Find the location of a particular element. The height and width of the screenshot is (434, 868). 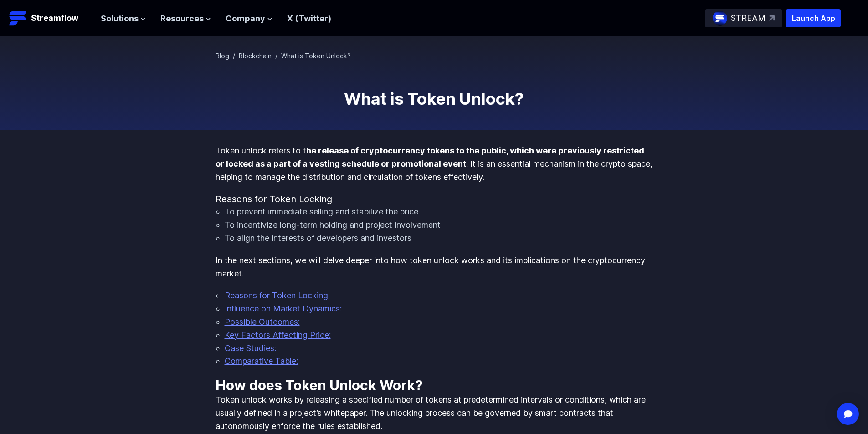

a: Reasons for Token Locking is located at coordinates (276, 295).